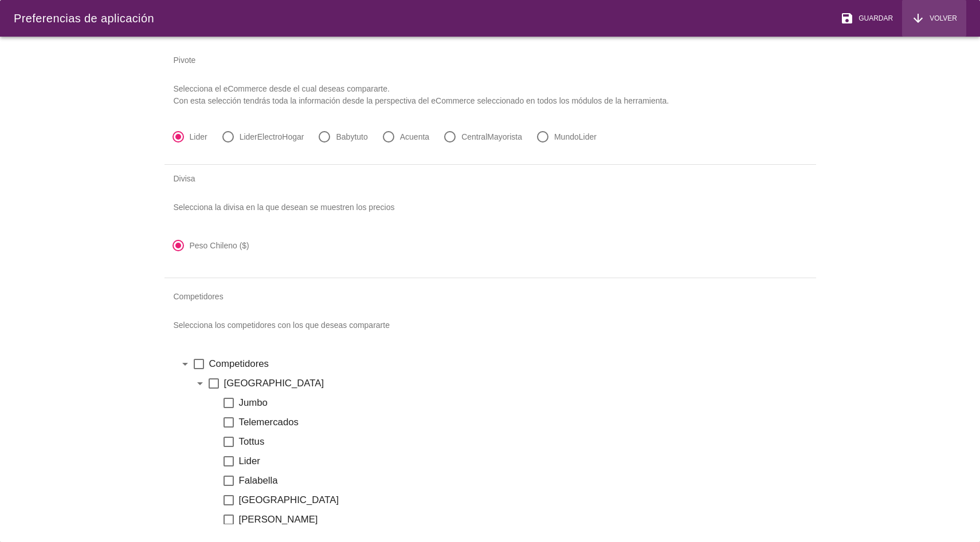  I want to click on label: Peso Chileno ($), so click(220, 246).